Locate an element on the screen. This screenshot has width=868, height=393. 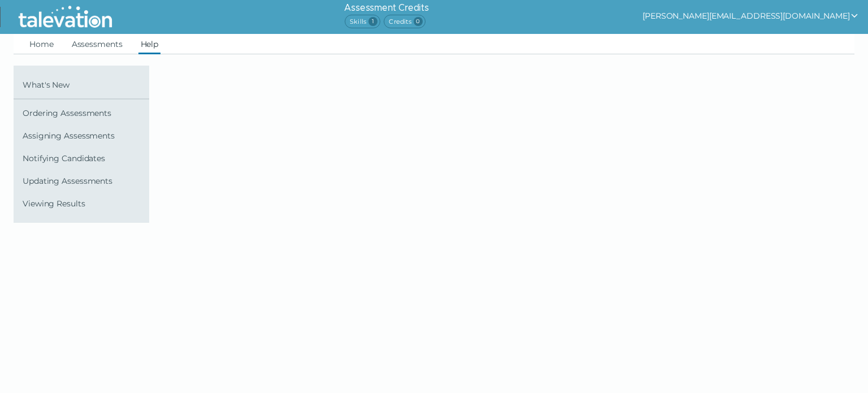
span: Skills is located at coordinates (362, 21).